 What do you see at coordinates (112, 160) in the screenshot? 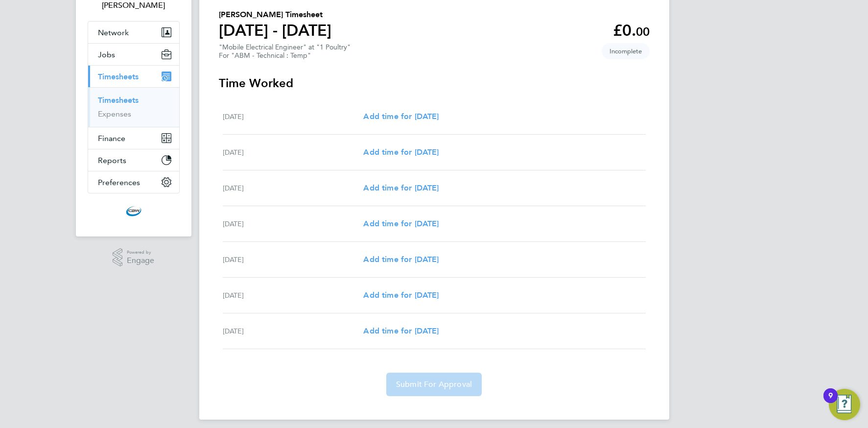
I see `span: Reports` at bounding box center [112, 160].